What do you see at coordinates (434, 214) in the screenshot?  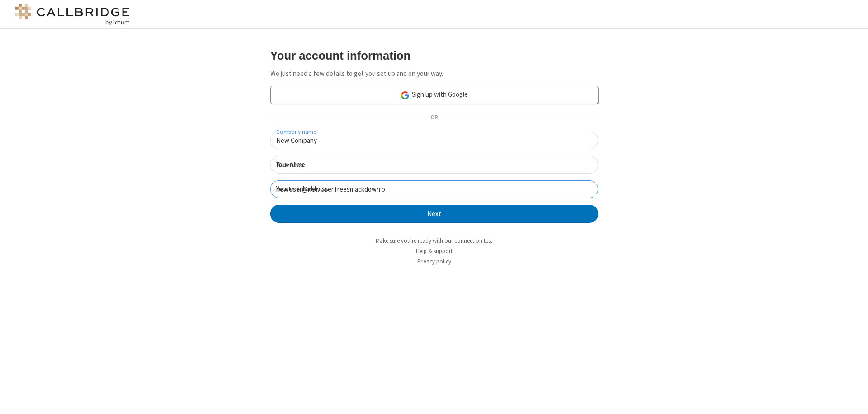 I see `button: Next` at bounding box center [434, 214].